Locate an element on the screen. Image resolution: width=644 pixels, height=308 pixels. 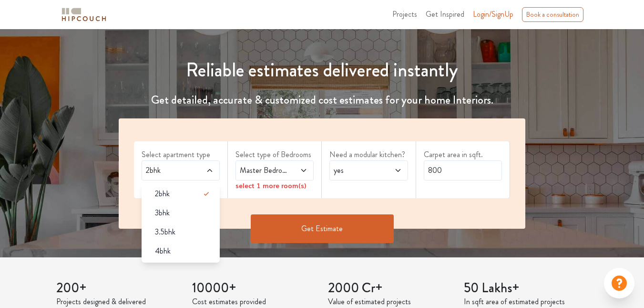
span: Projects is located at coordinates (404, 13).